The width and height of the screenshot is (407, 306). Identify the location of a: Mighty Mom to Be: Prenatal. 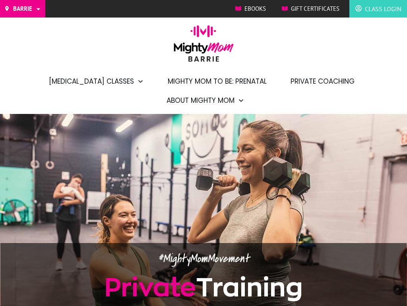
(217, 81).